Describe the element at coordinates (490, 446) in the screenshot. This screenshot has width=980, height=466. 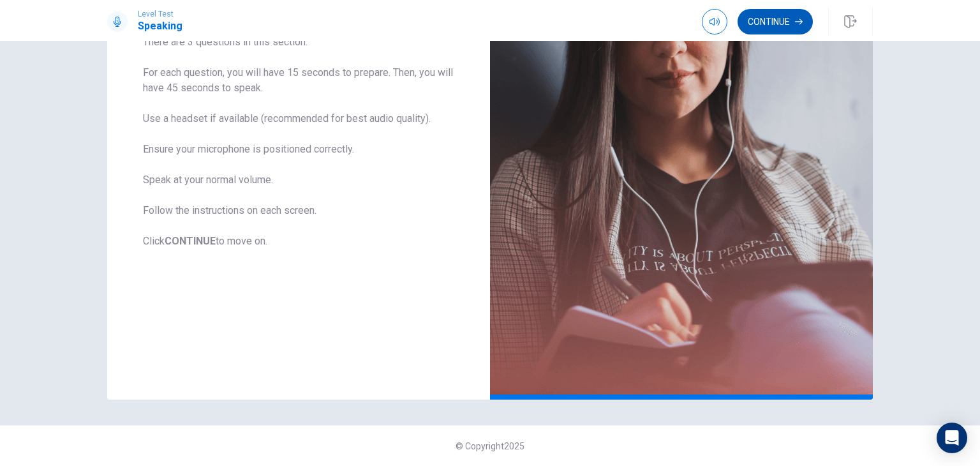
I see `span: © Copyright 2025` at that location.